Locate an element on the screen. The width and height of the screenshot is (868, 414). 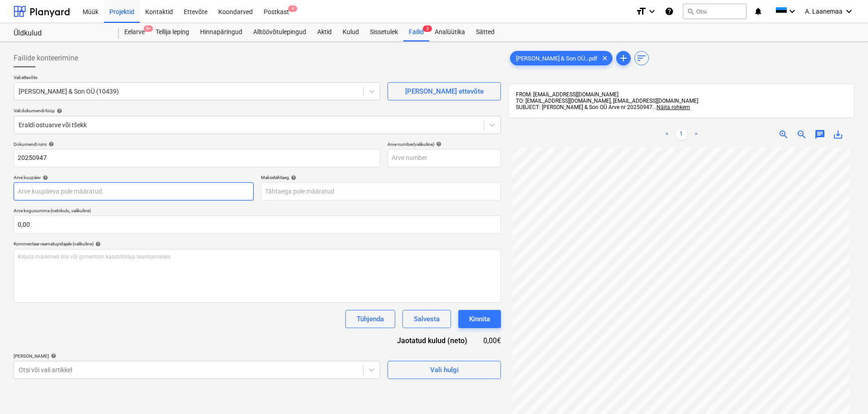
div: Aktid is located at coordinates (325, 32).